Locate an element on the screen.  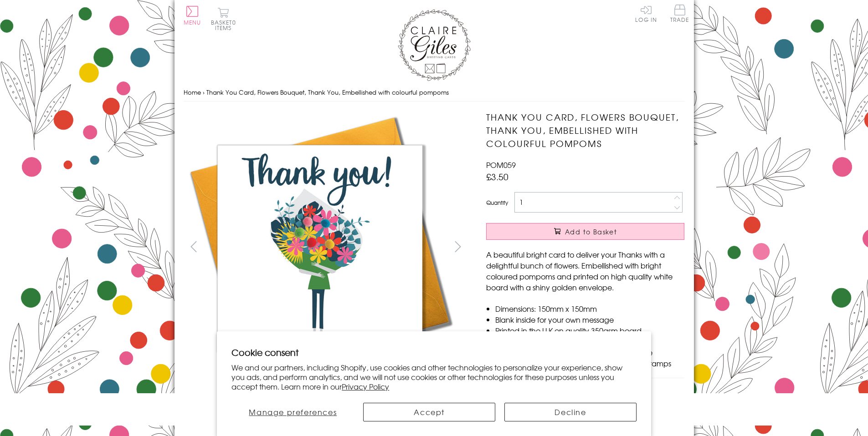
a: Trade is located at coordinates (680, 14).